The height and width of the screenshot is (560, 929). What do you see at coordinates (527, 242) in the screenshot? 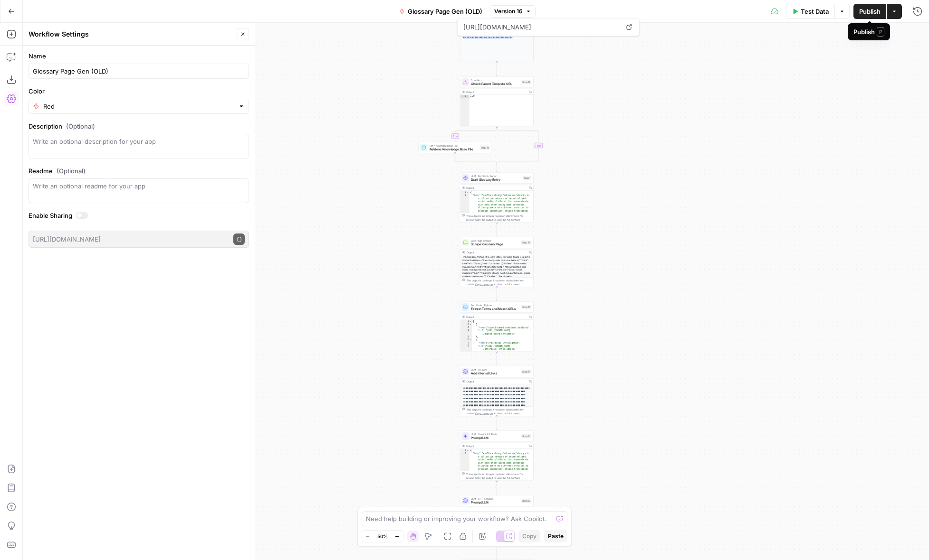
I see `div: Step 14` at bounding box center [527, 242].